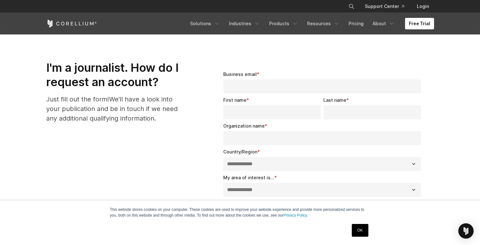 This screenshot has height=245, width=480. What do you see at coordinates (335, 100) in the screenshot?
I see `span: Last name` at bounding box center [335, 100].